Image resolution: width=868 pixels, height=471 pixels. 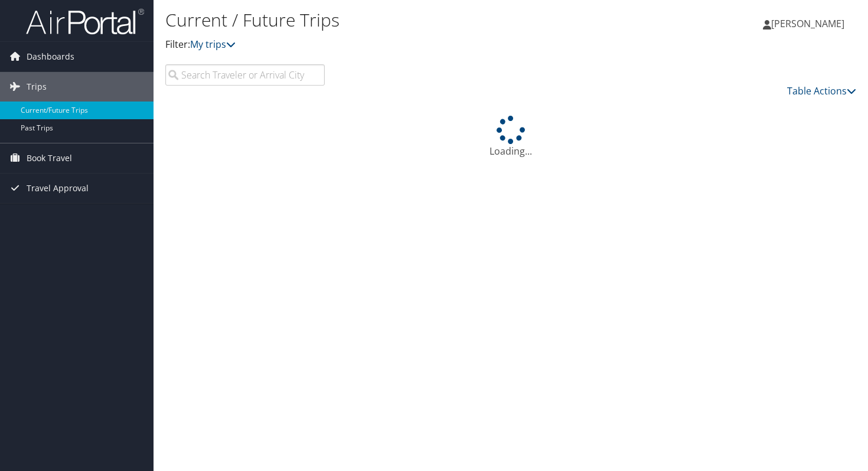 What do you see at coordinates (213, 44) in the screenshot?
I see `a: My trips` at bounding box center [213, 44].